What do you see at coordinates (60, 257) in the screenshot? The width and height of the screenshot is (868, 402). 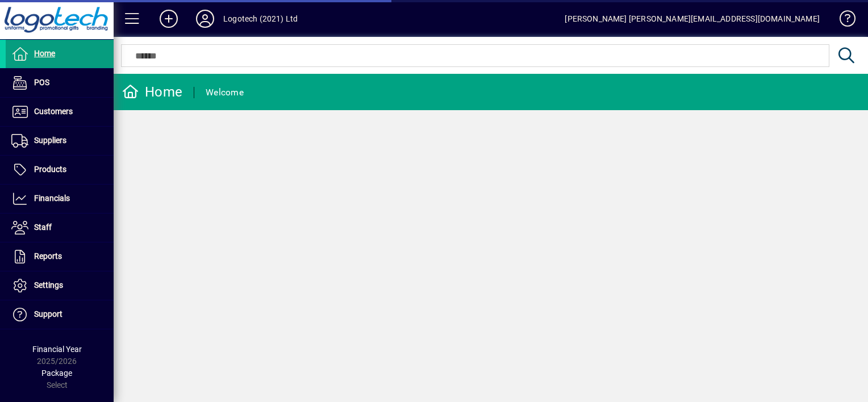 I see `a: Reports` at bounding box center [60, 257].